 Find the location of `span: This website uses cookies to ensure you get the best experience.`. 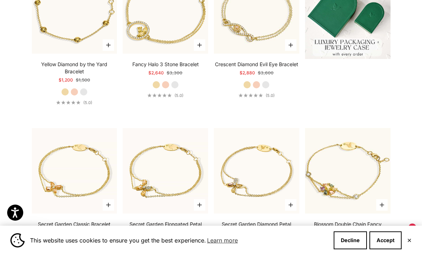

span: This website uses cookies to ensure you get the best experience. is located at coordinates (179, 241).